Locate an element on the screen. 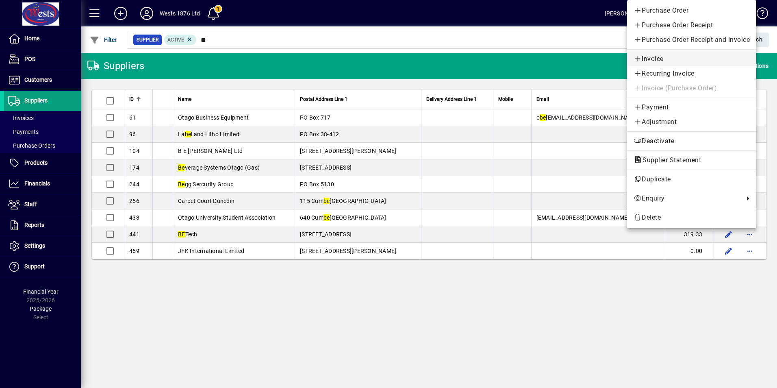  span: Supplier Statement is located at coordinates (670, 160).